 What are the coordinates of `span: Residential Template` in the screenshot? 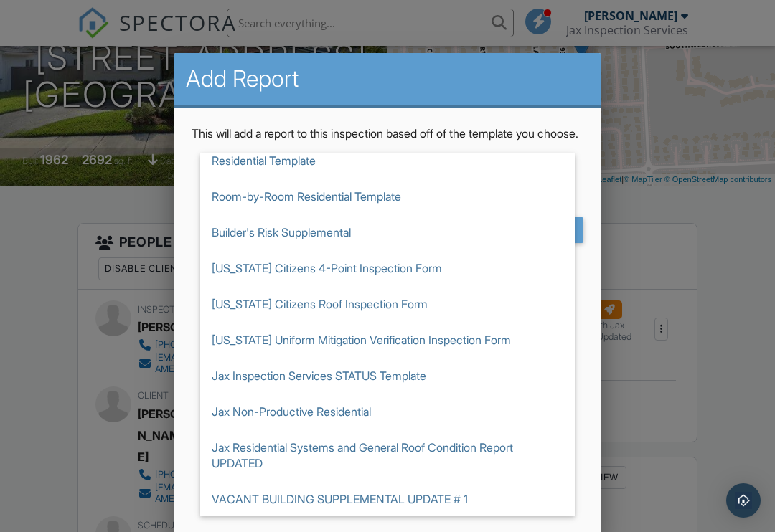 It's located at (388, 160).